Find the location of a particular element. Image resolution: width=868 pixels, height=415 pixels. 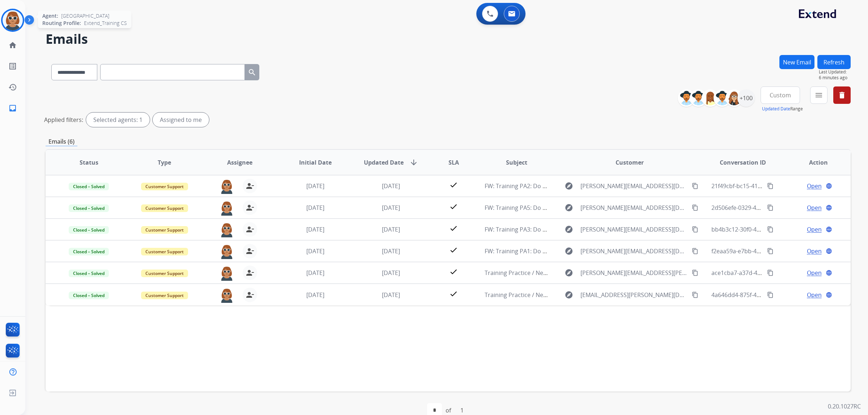

span: SLA is located at coordinates (454, 162).